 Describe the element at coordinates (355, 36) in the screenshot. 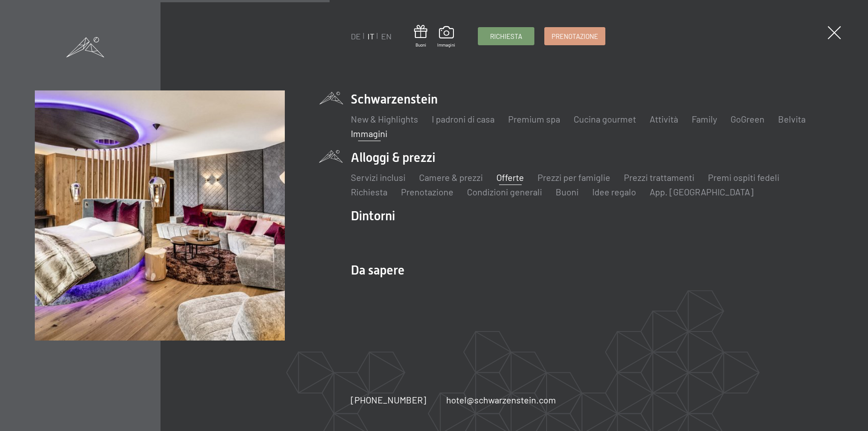

I see `a: DE` at that location.